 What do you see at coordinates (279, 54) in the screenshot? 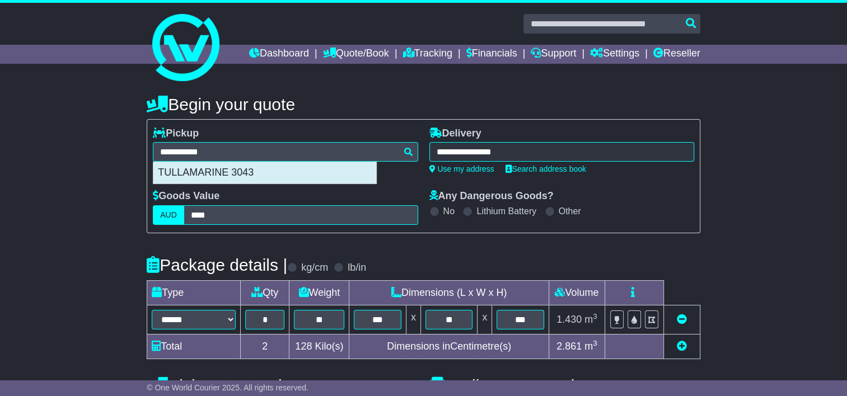
I see `a: Dashboard` at bounding box center [279, 54].